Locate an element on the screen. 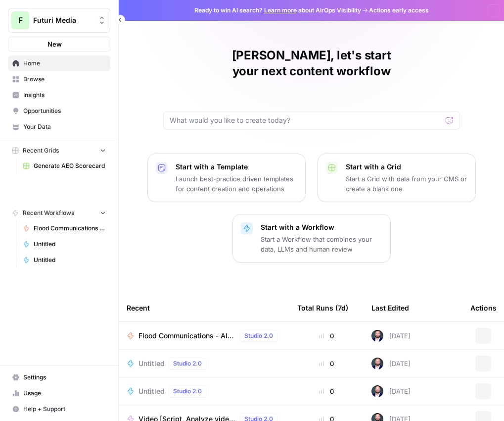 This screenshot has width=504, height=421. a: Settings is located at coordinates (59, 377).